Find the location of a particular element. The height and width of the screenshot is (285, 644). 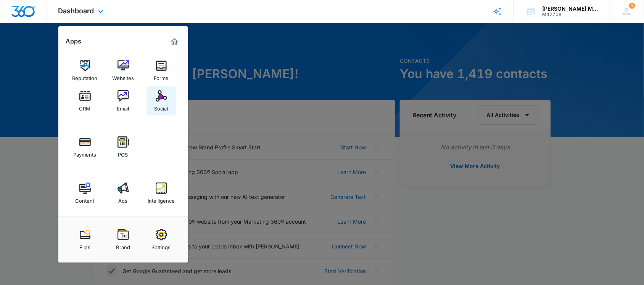

div: Files is located at coordinates (85, 245).